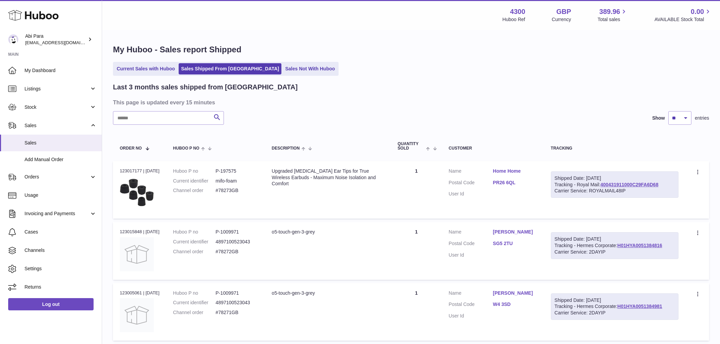 This screenshot has height=344, width=720. What do you see at coordinates (517, 12) in the screenshot?
I see `strong: 4300` at bounding box center [517, 12].